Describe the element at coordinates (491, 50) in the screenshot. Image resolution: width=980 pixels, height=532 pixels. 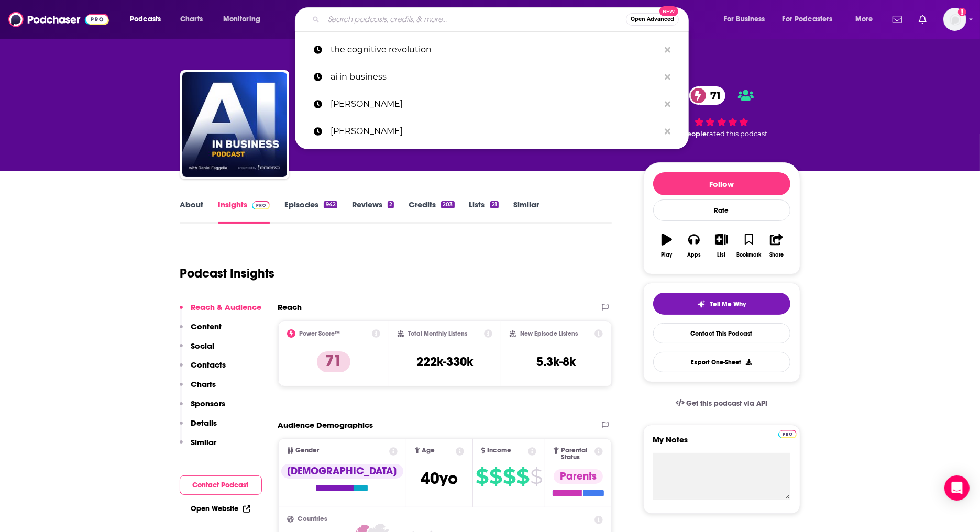
I see `a: the cognitive revolution` at that location.